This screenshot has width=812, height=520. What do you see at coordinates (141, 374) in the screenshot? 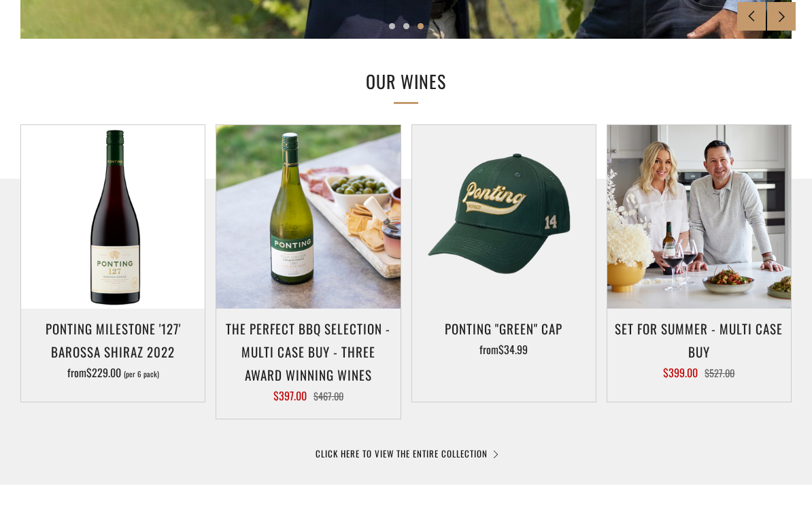
I see `span: (per 6 pack)` at bounding box center [141, 374].